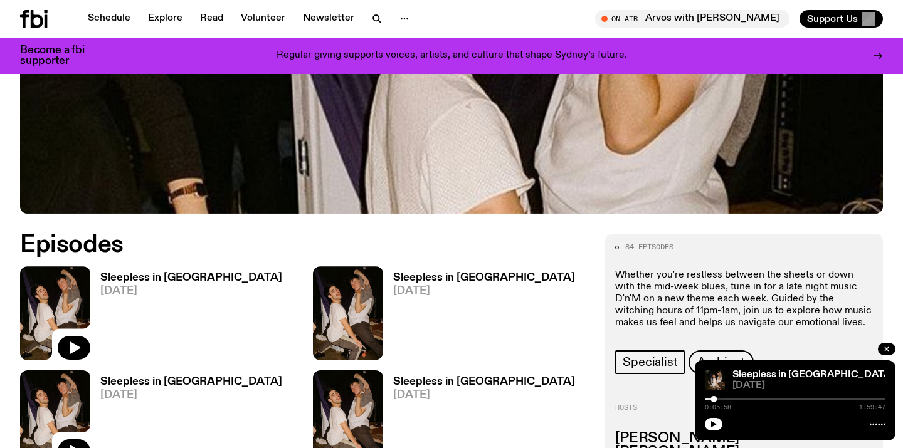  Describe the element at coordinates (60, 56) in the screenshot. I see `h3: Become a fbi supporter` at that location.